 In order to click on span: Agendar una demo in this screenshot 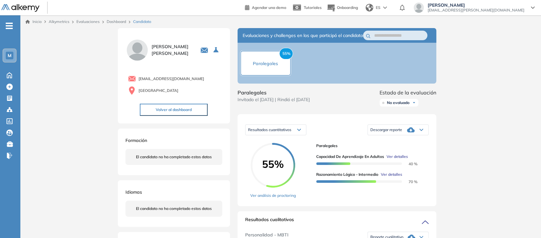, I will do `click(269, 7)`.